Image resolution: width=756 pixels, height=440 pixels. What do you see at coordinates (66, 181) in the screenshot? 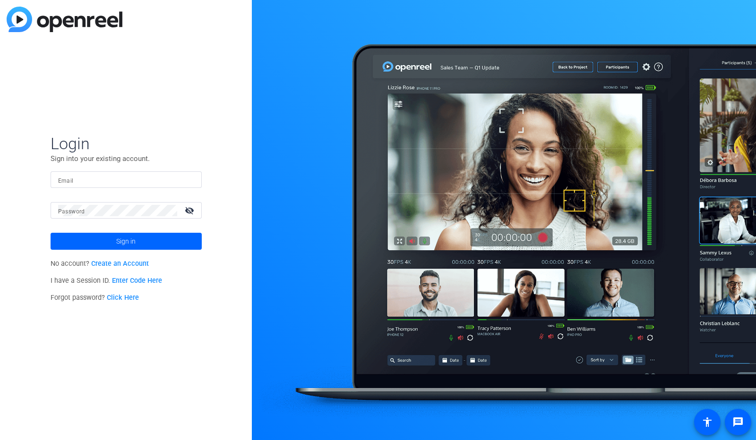
I see `mat-label: Email` at bounding box center [66, 181].